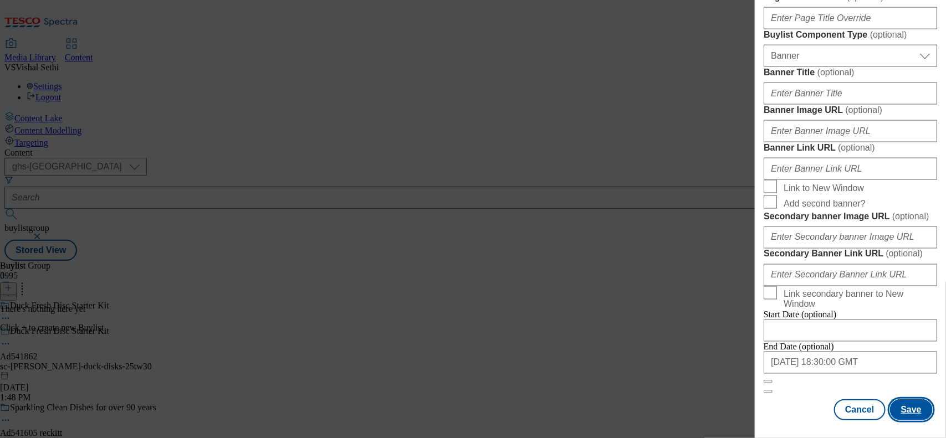  I want to click on span: End Date (optional), so click(798, 346).